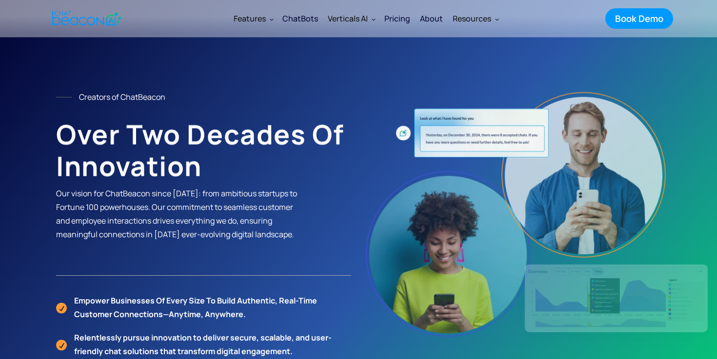  I want to click on img: Girl Image, so click(448, 254).